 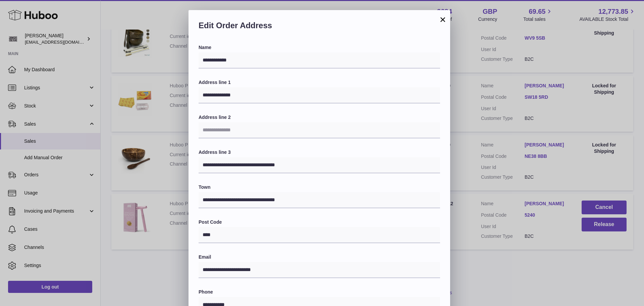 What do you see at coordinates (319, 187) in the screenshot?
I see `label: Town` at bounding box center [319, 187].